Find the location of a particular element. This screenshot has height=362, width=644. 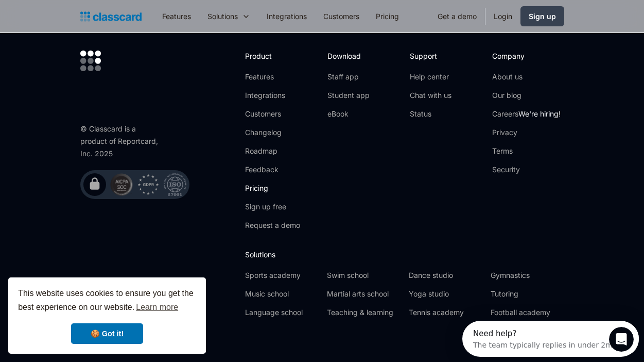

a: dismiss cookie message is located at coordinates (107, 334).